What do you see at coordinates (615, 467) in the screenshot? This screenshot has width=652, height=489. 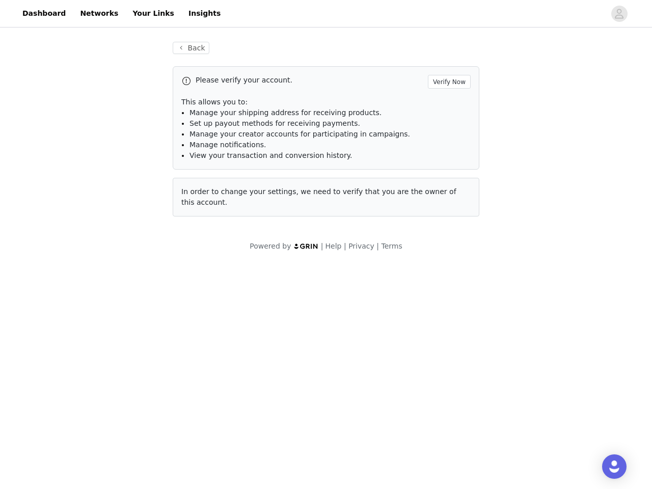 I see `div: Open Intercom Messenger` at bounding box center [615, 467].